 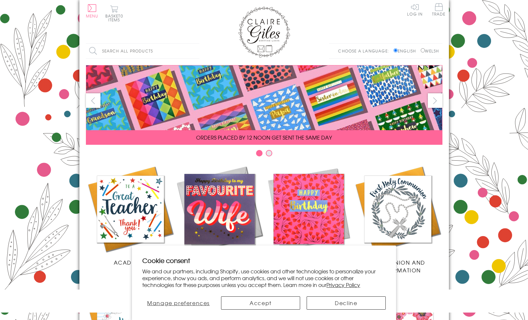 I want to click on a: Privacy Policy, so click(x=344, y=285).